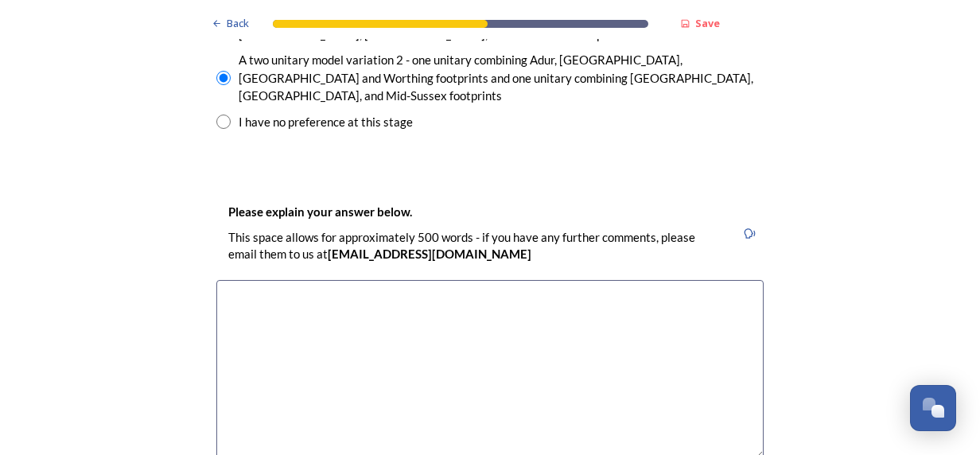  Describe the element at coordinates (707, 23) in the screenshot. I see `strong: Save` at that location.